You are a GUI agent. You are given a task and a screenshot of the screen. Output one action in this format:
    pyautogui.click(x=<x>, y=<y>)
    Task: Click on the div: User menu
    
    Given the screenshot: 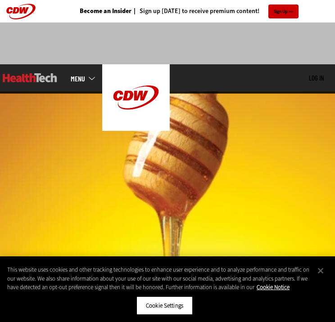 What is the action you would take?
    pyautogui.click(x=316, y=78)
    